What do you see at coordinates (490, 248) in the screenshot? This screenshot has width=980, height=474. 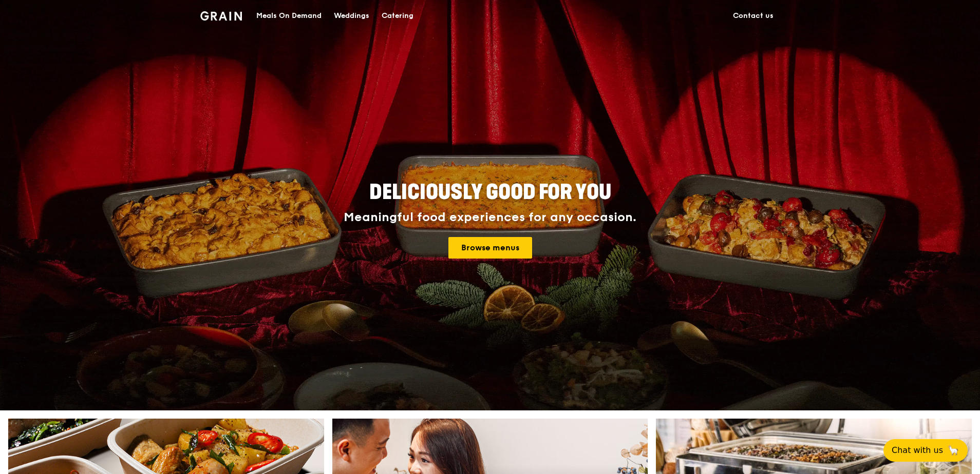 I see `a: Browse menus` at bounding box center [490, 248].